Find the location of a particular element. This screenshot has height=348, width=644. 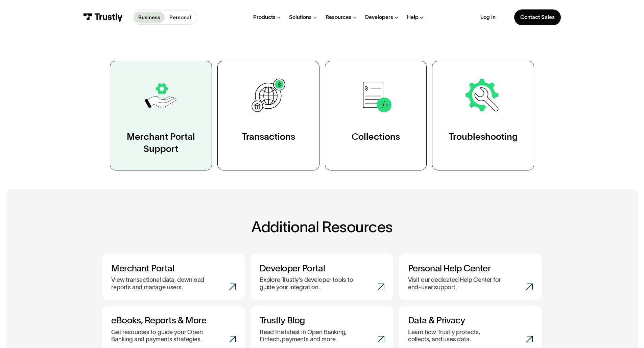

div: Products is located at coordinates (264, 17).